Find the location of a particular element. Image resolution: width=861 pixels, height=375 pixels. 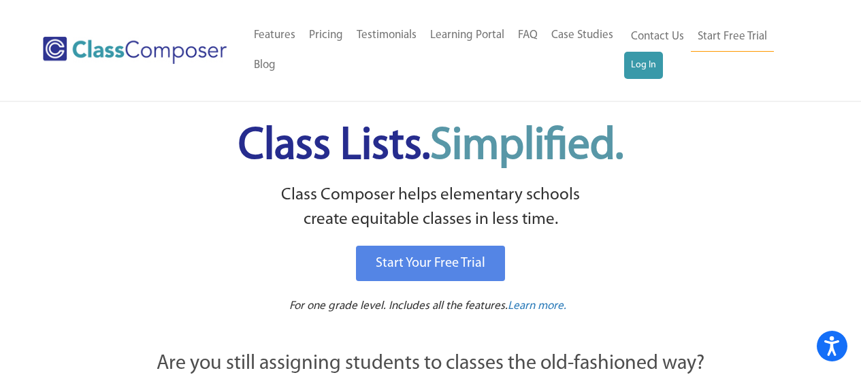

a: Blog is located at coordinates (265, 65).